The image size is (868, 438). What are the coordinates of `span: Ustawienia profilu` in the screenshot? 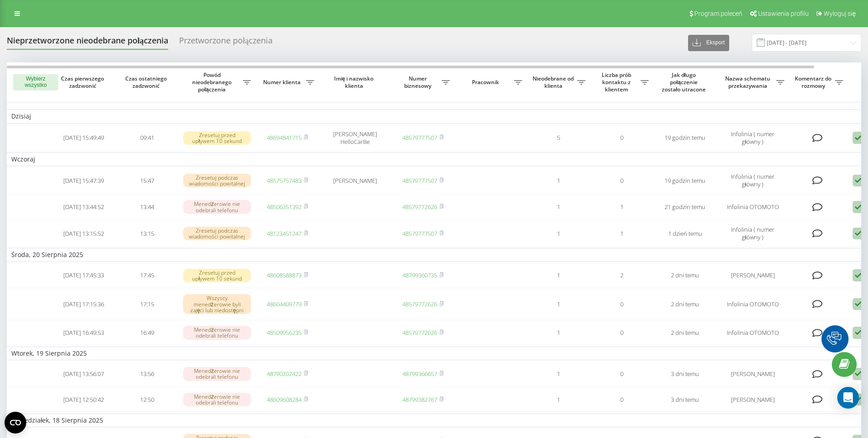 It's located at (783, 13).